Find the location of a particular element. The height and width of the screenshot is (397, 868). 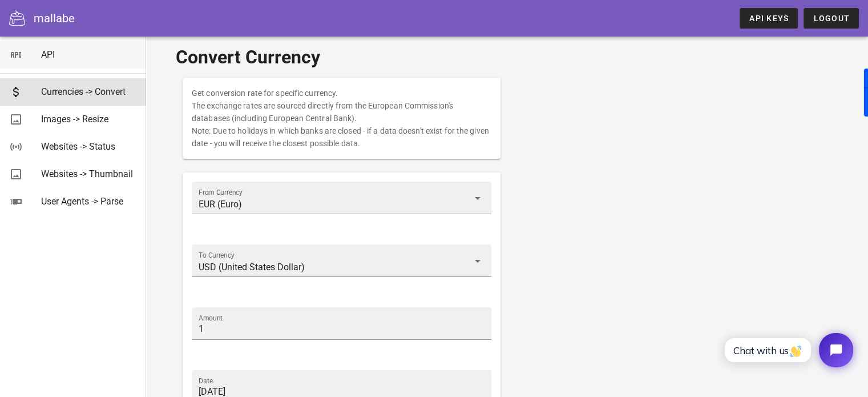

div: Websites -> Status is located at coordinates (89, 146).